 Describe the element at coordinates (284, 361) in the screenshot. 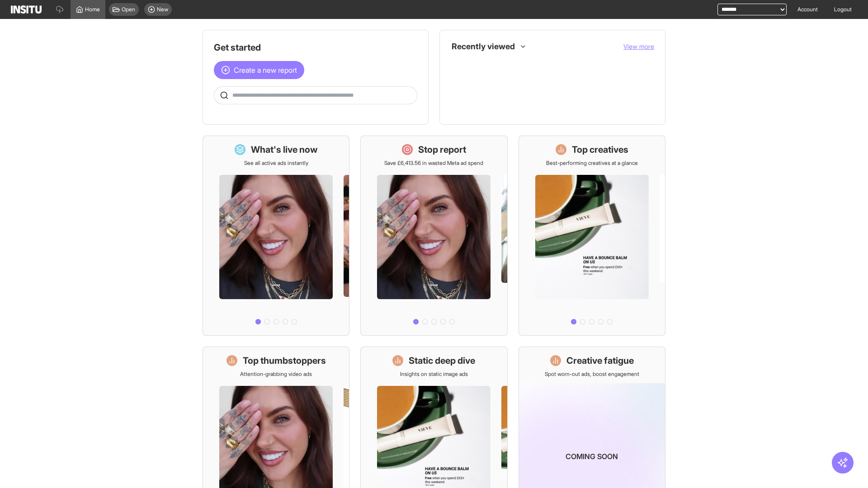

I see `h1: Top thumbstoppers` at that location.